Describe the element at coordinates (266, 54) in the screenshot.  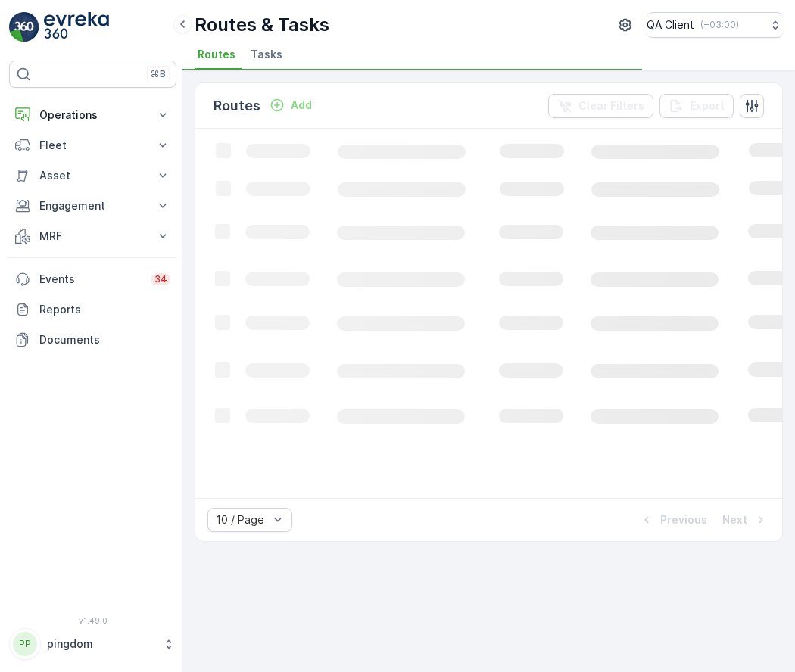
I see `span: Tasks` at that location.